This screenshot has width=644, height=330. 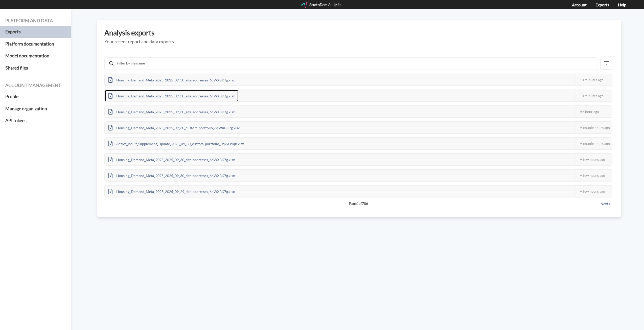 I want to click on h4: Account management, so click(x=35, y=85).